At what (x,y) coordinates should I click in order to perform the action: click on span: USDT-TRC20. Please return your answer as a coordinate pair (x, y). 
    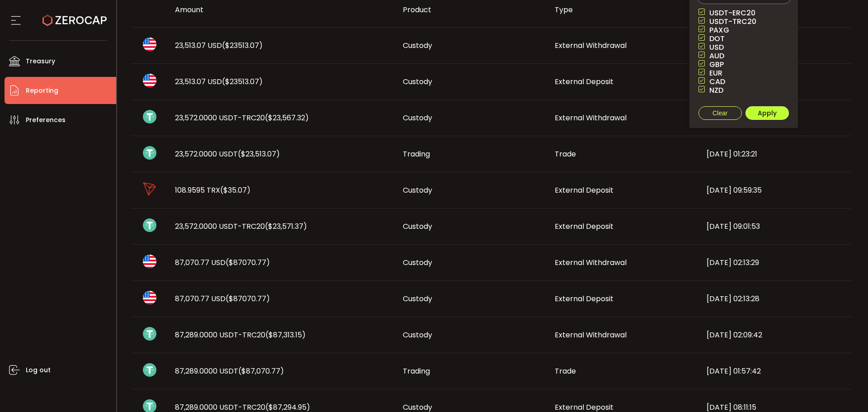
    Looking at the image, I should click on (730, 21).